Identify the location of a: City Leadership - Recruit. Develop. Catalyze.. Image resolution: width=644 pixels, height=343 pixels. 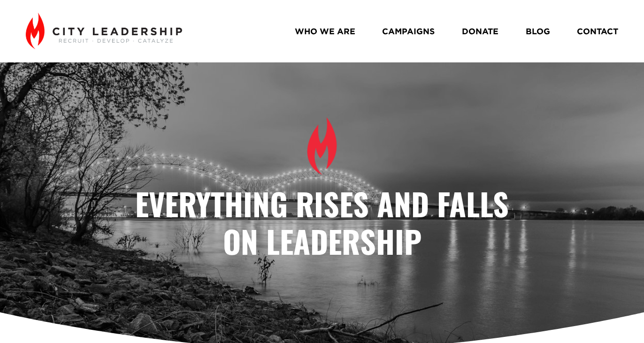
(104, 31).